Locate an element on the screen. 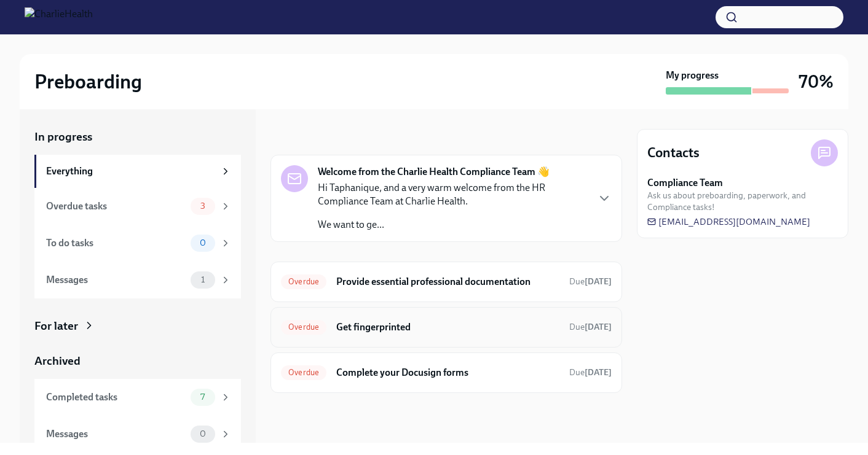 This screenshot has height=455, width=868. a: In progress is located at coordinates (137, 137).